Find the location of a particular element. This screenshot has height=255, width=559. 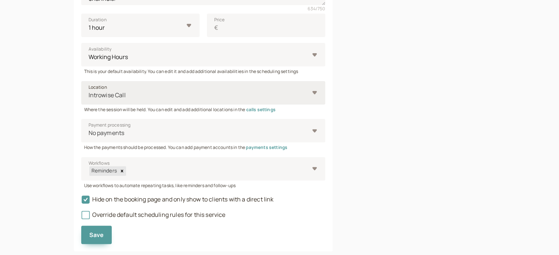

div: Reminders is located at coordinates (104, 171).